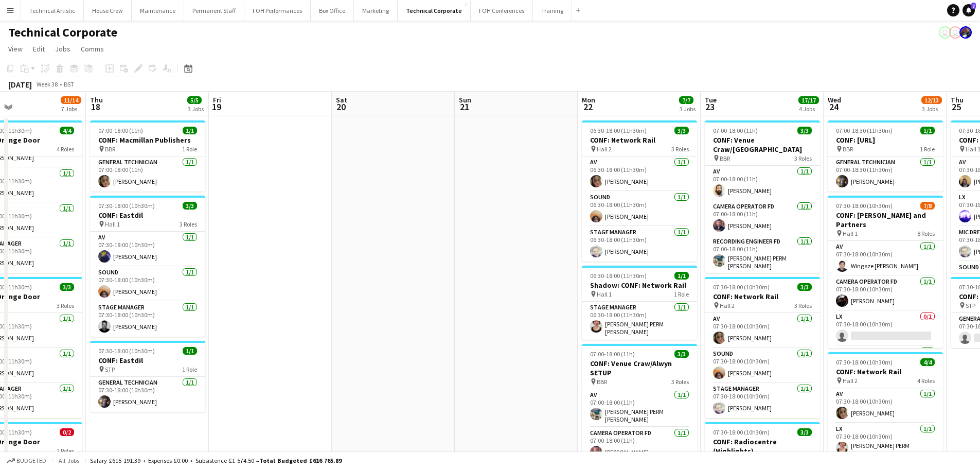 The height and width of the screenshot is (469, 980). I want to click on h3: CONF: Macmillan Publishers, so click(148, 140).